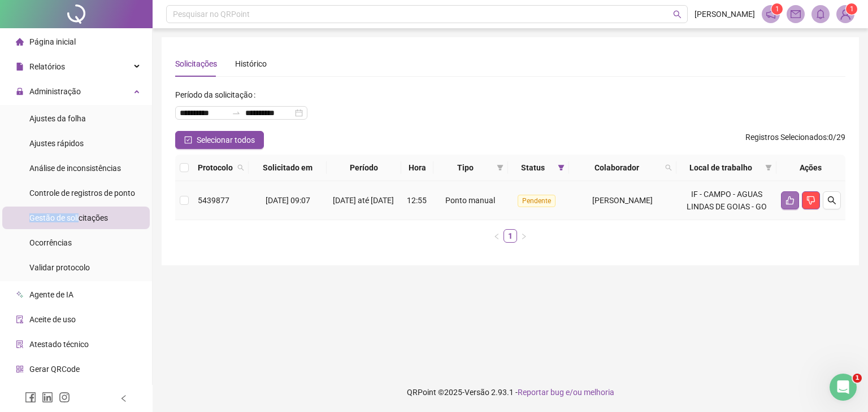  What do you see at coordinates (20, 319) in the screenshot?
I see `span: audit` at bounding box center [20, 319].